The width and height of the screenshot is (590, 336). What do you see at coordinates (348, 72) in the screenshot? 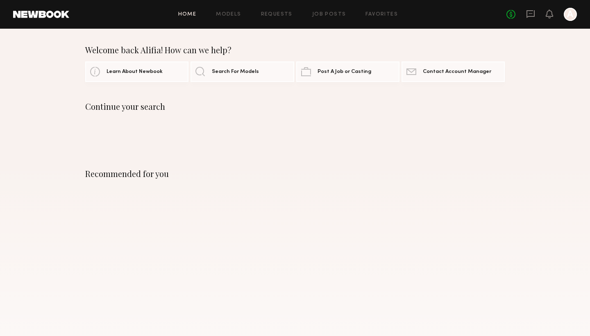
I see `a: Post A Job or Casting` at bounding box center [348, 72].